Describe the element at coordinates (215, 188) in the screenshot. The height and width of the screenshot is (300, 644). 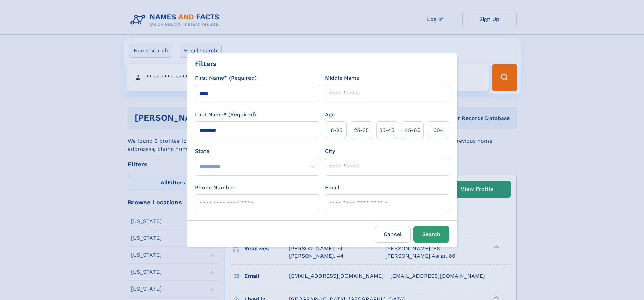
I see `label: Phone Number` at that location.